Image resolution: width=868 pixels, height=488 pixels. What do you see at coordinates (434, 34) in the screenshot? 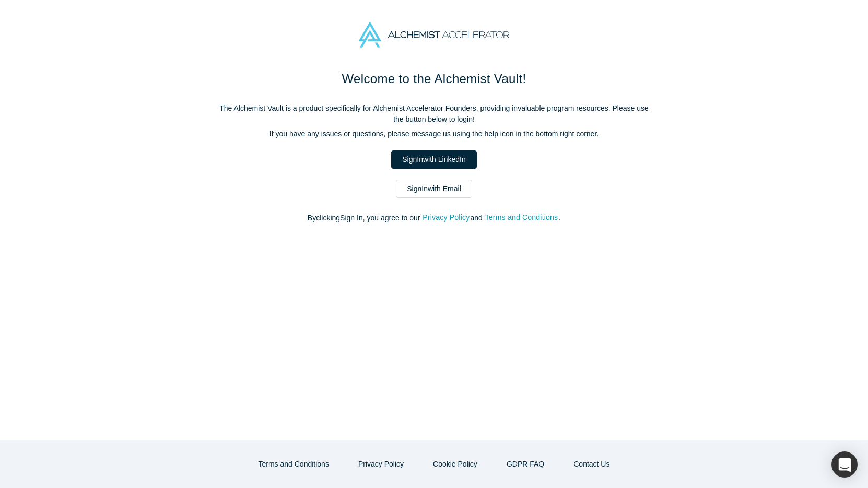
I see `img: Alchemist Accelerator Logo` at bounding box center [434, 34].